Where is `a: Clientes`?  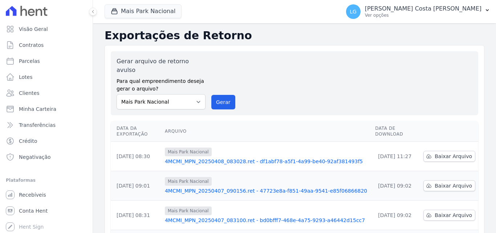 a: Clientes is located at coordinates (46, 93).